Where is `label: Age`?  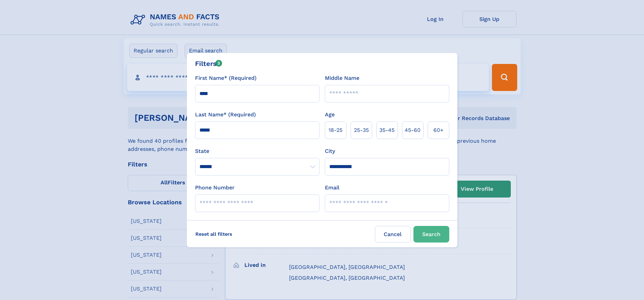
label: Age is located at coordinates (330, 115).